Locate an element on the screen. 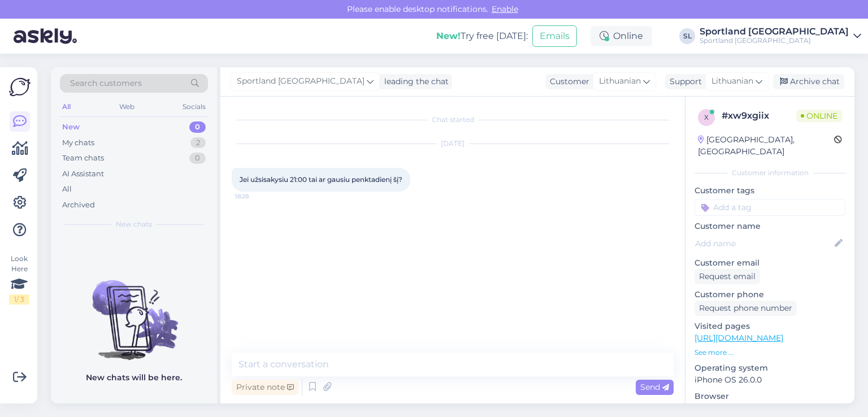 The width and height of the screenshot is (868, 417). div: Archive chat is located at coordinates (809, 82).